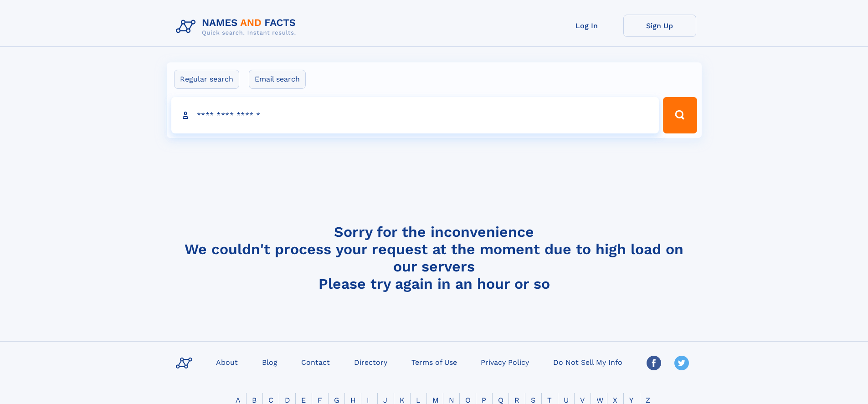  What do you see at coordinates (660, 25) in the screenshot?
I see `a: Sign Up` at bounding box center [660, 25].